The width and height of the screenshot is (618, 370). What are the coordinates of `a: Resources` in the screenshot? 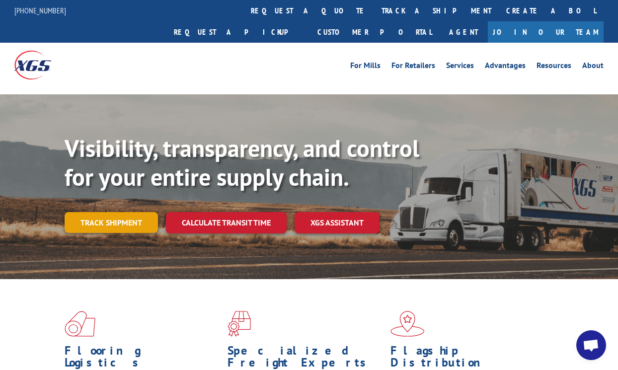 It's located at (554, 67).